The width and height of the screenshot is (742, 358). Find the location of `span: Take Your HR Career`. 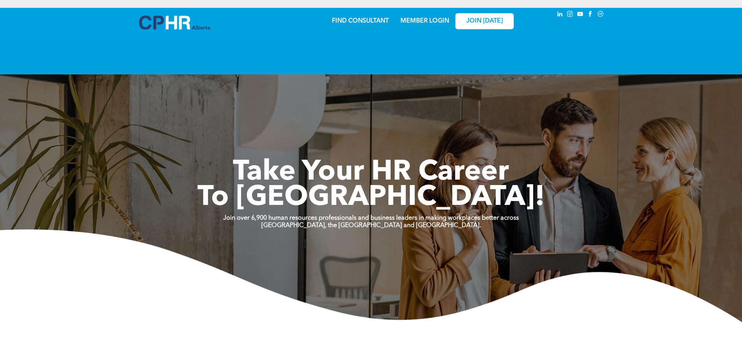

span: Take Your HR Career is located at coordinates (371, 173).